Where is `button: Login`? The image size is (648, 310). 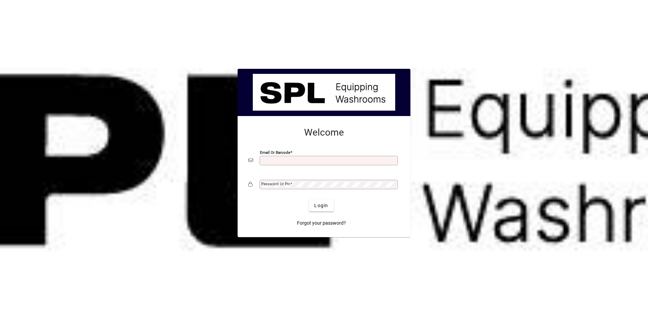
button: Login is located at coordinates (321, 205).